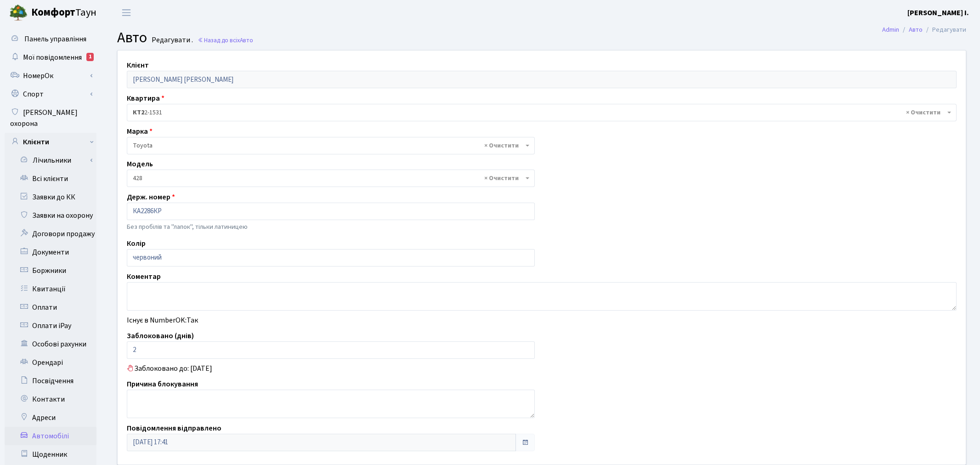 The image size is (980, 465). I want to click on a: Всі клієнти, so click(50, 179).